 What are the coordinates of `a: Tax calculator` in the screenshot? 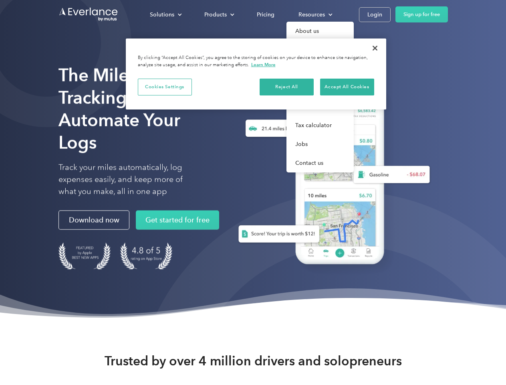 It's located at (320, 125).